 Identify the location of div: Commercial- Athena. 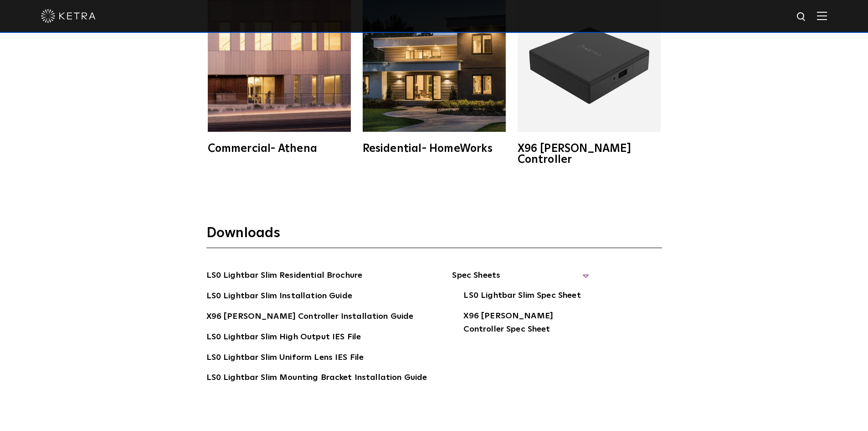
(280, 149).